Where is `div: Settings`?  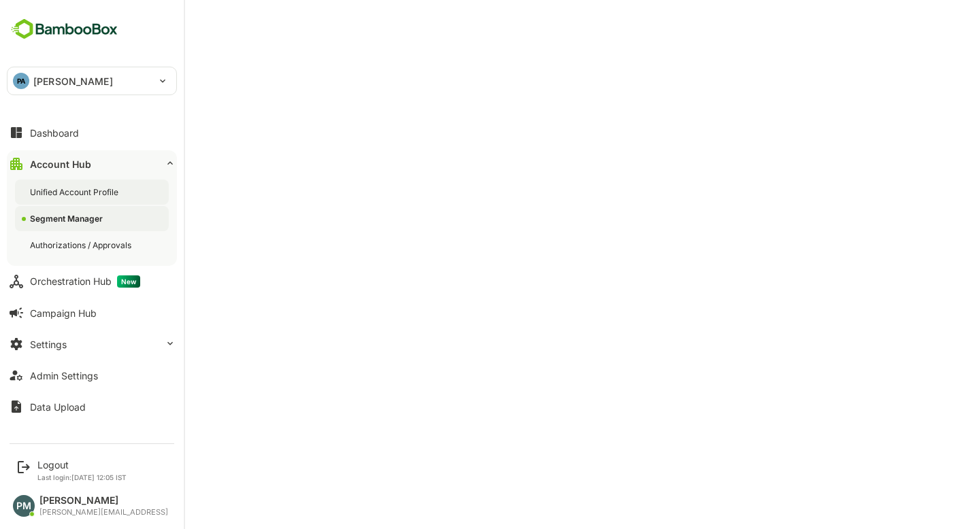 div: Settings is located at coordinates (48, 344).